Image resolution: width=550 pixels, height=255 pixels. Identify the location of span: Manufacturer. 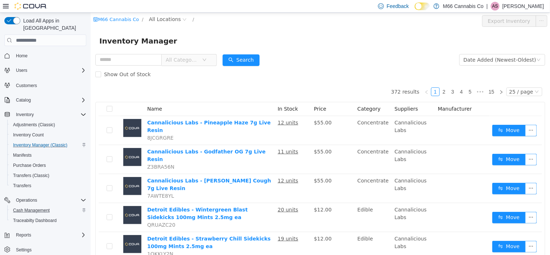
(365, 96).